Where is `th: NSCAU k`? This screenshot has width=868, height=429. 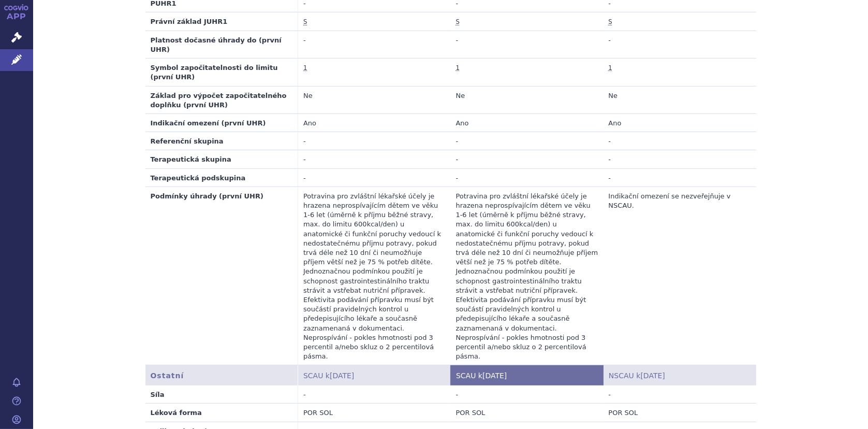 th: NSCAU k is located at coordinates (680, 375).